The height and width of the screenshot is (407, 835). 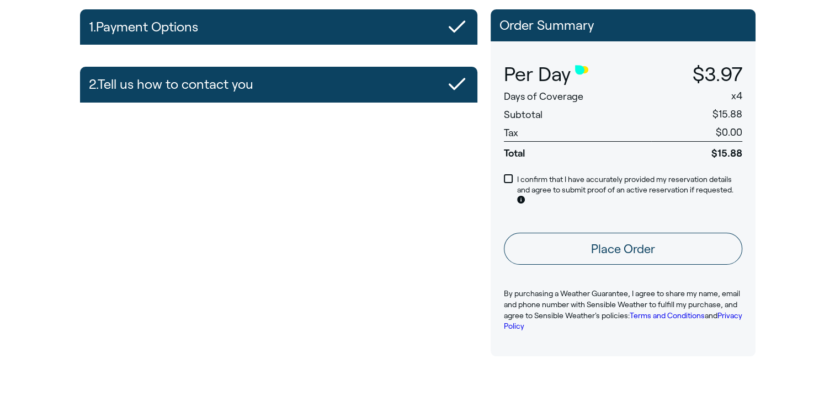 What do you see at coordinates (279, 27) in the screenshot?
I see `button: 1.Payment Options` at bounding box center [279, 27].